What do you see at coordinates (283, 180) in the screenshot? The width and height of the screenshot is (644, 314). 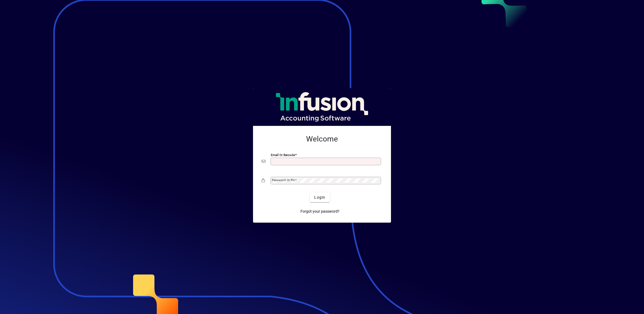 I see `mat-label: Password or Pin` at bounding box center [283, 180].